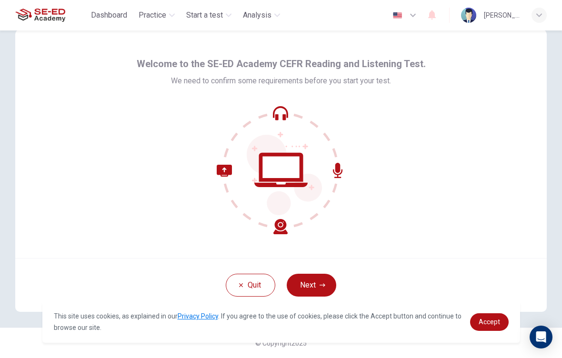 Image resolution: width=562 pixels, height=358 pixels. What do you see at coordinates (109, 15) in the screenshot?
I see `a: Dashboard` at bounding box center [109, 15].